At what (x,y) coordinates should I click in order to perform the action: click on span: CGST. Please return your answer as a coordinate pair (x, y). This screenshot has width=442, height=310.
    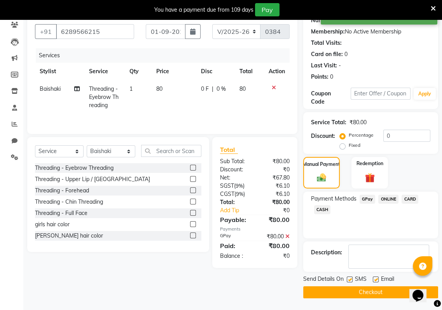
    Looking at the image, I should click on (227, 194).